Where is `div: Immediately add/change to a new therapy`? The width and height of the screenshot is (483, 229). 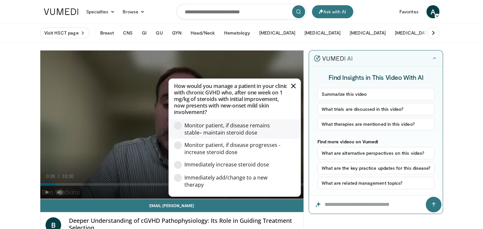 div: Immediately add/change to a new therapy is located at coordinates (233, 181).